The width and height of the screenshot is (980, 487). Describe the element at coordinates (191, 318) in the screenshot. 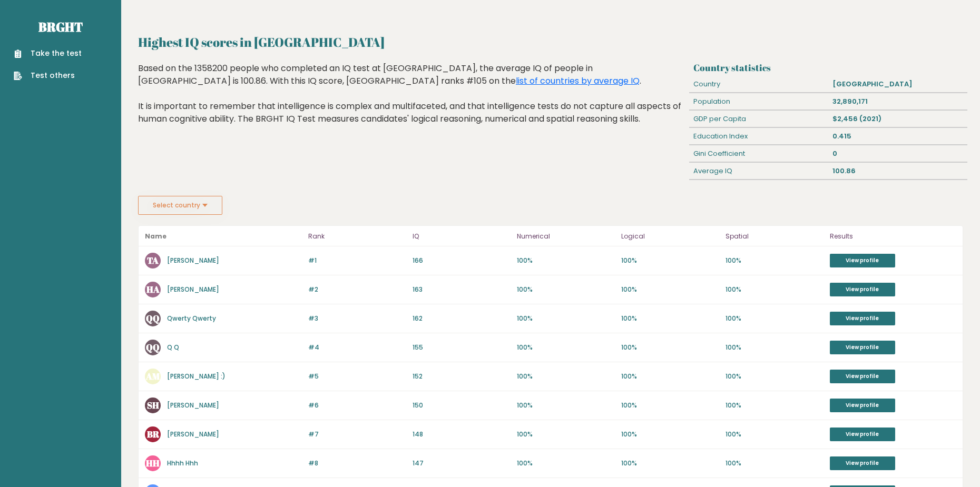

I see `a: Qwerty Qwerty` at that location.